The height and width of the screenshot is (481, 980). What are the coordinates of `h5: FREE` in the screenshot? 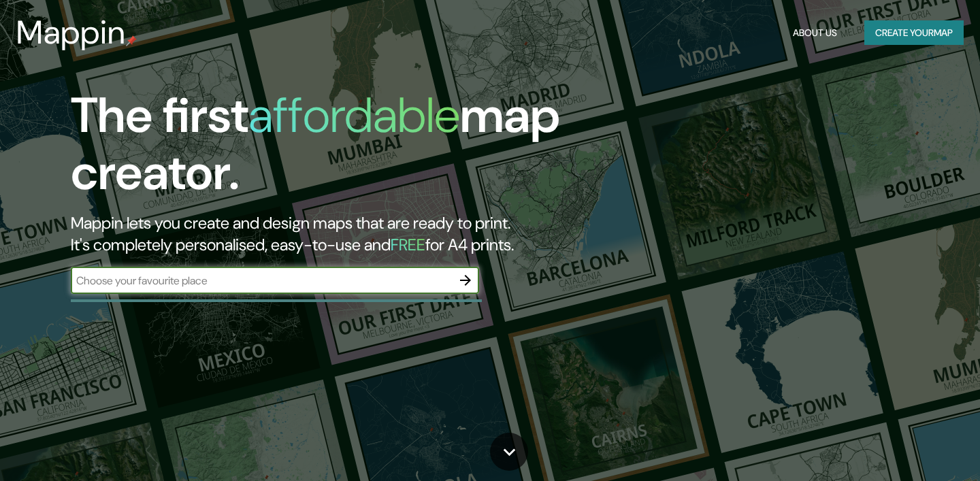 It's located at (408, 244).